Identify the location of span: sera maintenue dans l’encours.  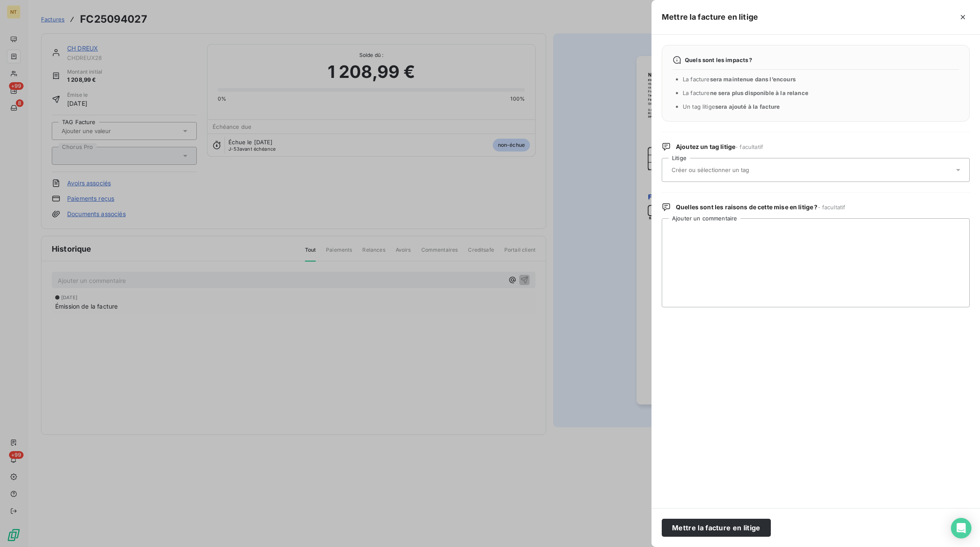
(753, 79).